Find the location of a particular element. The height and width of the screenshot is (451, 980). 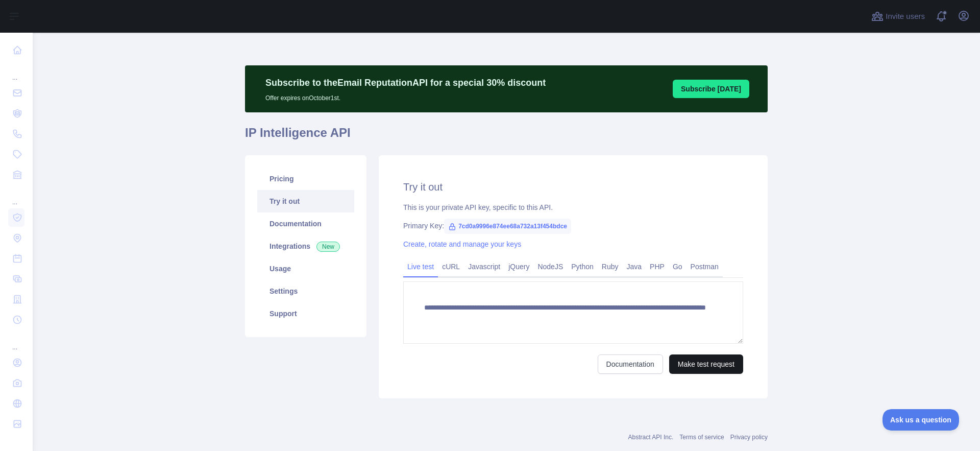

div: This is your private API key, specific to this API. is located at coordinates (573, 207).